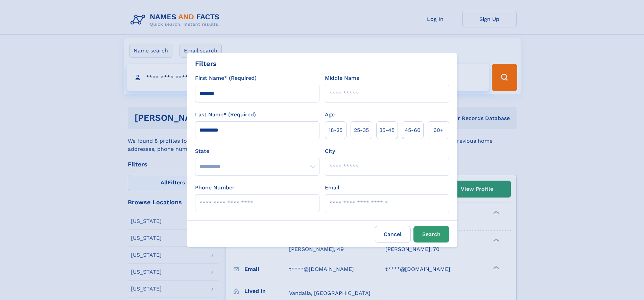  I want to click on label: Middle Name, so click(342, 78).